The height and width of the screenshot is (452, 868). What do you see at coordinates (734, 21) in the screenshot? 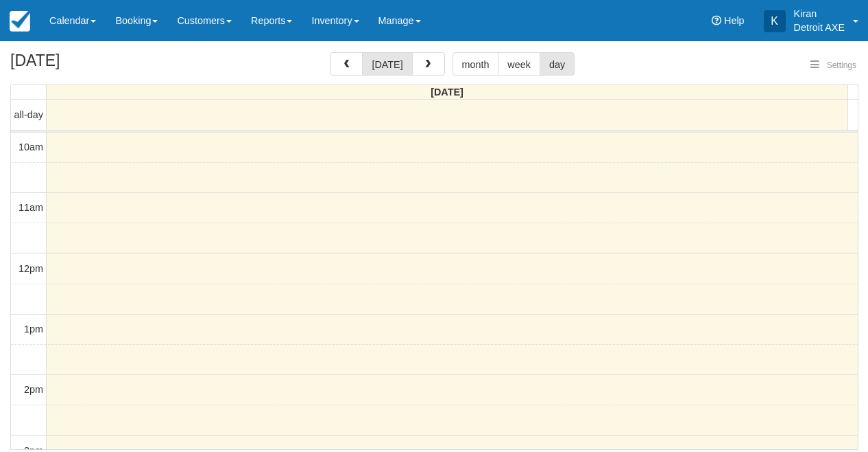
I see `span: Help` at bounding box center [734, 21].